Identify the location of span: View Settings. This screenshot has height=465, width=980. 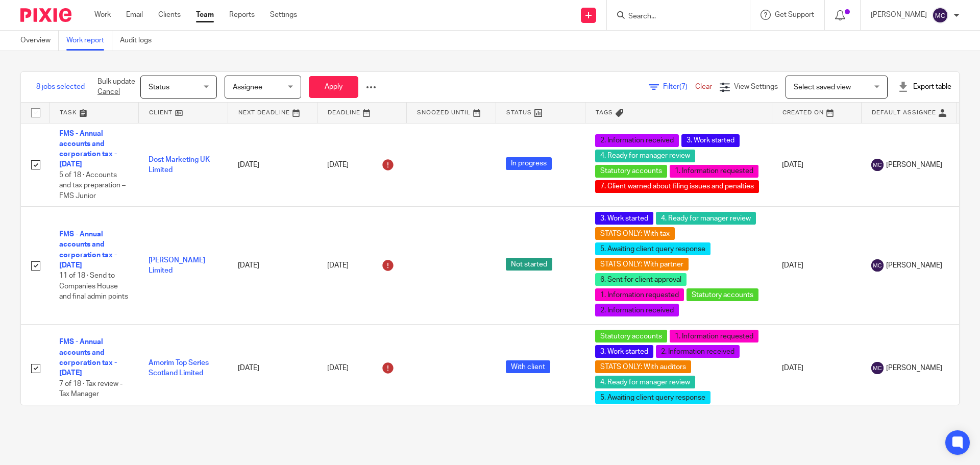
(756, 86).